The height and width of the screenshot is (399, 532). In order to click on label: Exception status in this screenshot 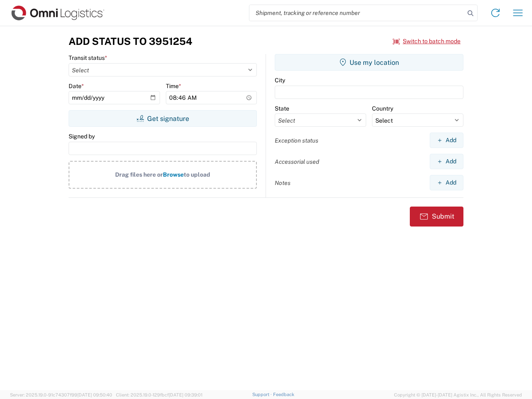, I will do `click(296, 140)`.